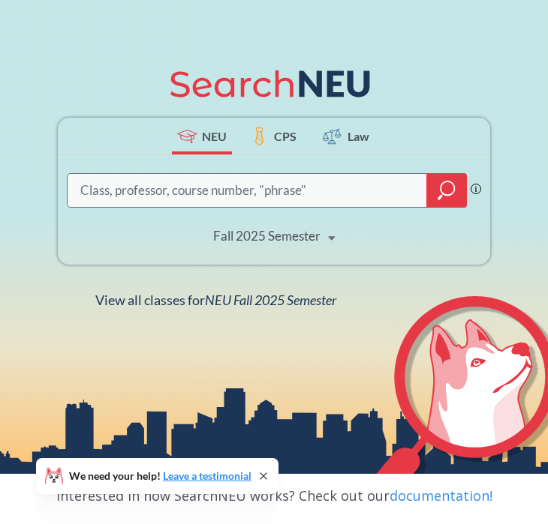 Image resolution: width=548 pixels, height=524 pixels. What do you see at coordinates (266, 236) in the screenshot?
I see `div: Fall 2025 Semester` at bounding box center [266, 236].